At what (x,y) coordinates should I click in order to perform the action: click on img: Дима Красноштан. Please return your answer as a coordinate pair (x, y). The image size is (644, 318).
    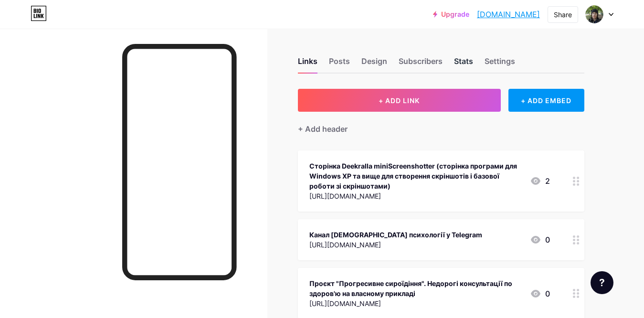
    Looking at the image, I should click on (594, 14).